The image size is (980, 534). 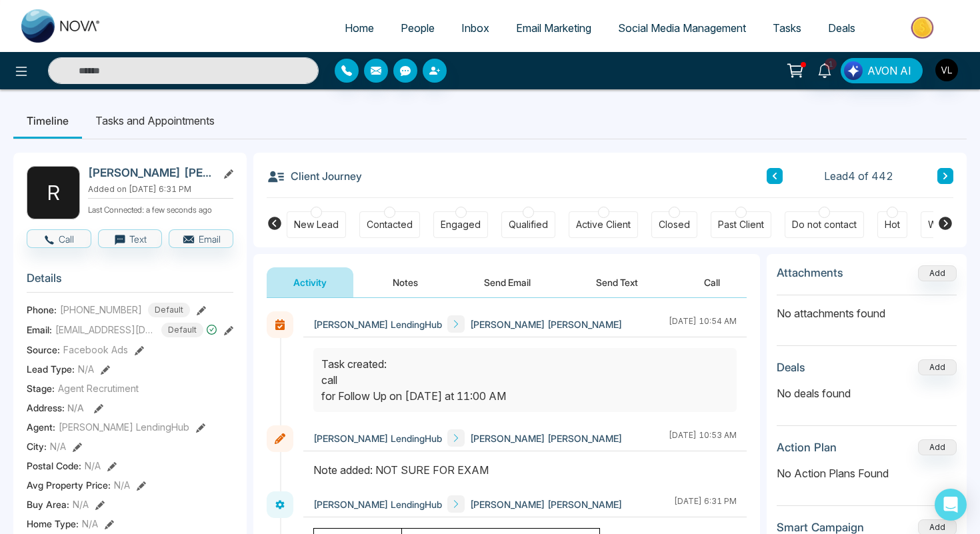 I want to click on button: Send Email, so click(x=507, y=282).